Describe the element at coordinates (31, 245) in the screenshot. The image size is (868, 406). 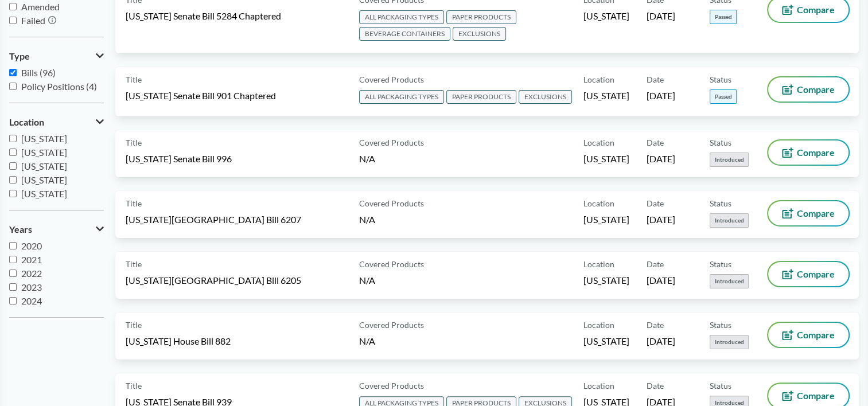
I see `span: 2020` at that location.